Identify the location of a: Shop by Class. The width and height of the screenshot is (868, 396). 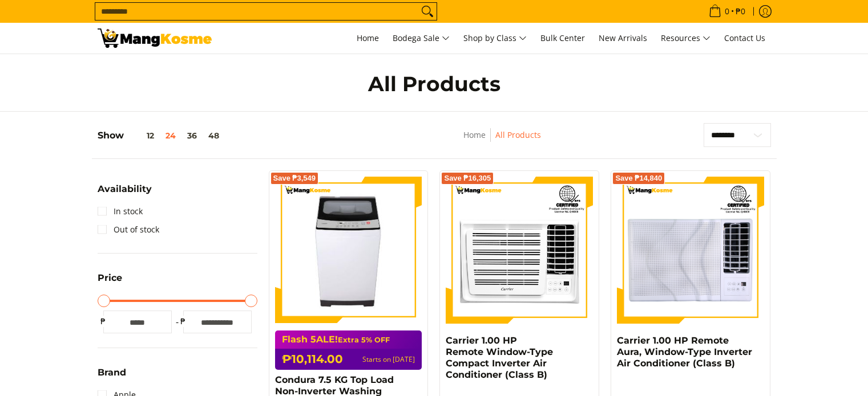
(495, 39).